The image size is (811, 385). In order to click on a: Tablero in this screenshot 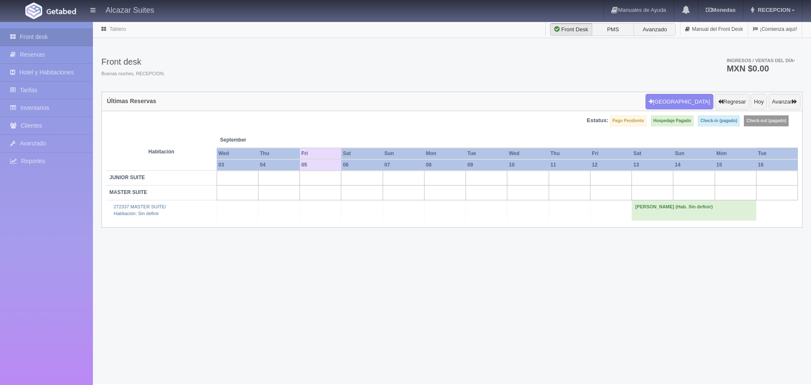, I will do `click(117, 29)`.